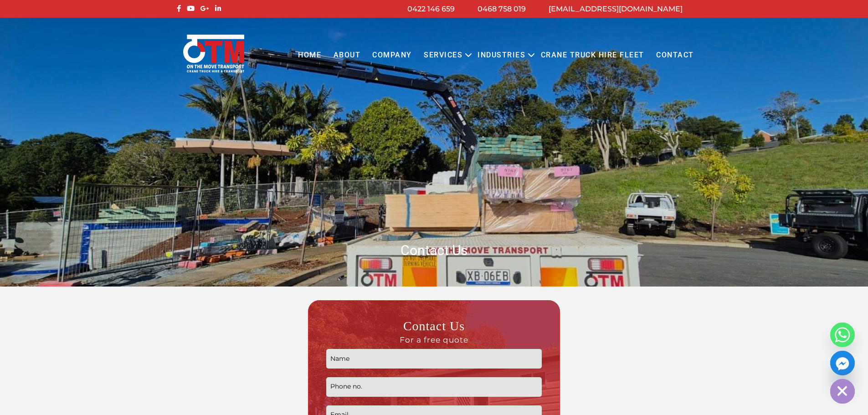 This screenshot has height=415, width=868. What do you see at coordinates (347, 55) in the screenshot?
I see `a: About` at bounding box center [347, 55].